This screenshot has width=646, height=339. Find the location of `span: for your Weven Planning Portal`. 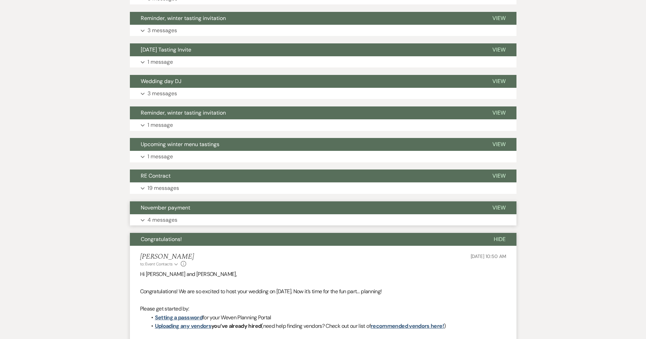

span: for your Weven Planning Portal is located at coordinates (237, 318).